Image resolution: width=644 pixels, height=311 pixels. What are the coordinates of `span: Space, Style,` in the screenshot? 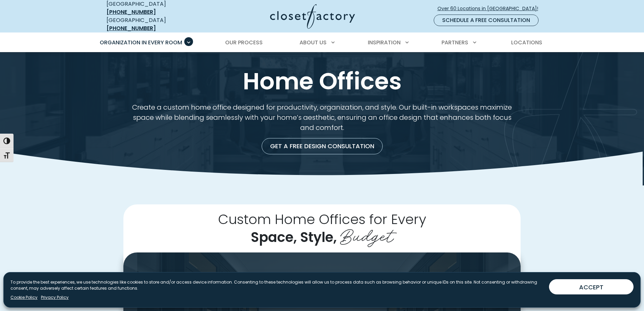 It's located at (294, 237).